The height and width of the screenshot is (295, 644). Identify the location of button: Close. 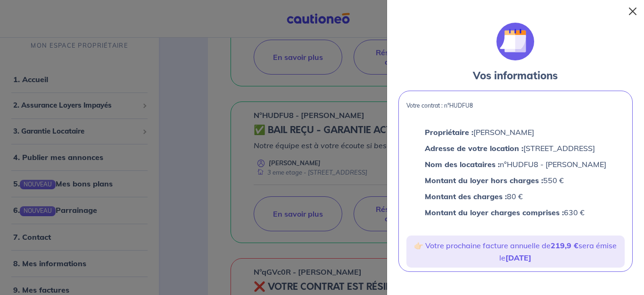
(632, 12).